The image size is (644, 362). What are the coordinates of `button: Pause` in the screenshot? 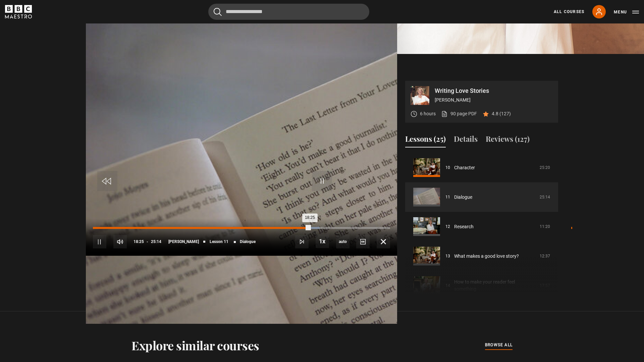 It's located at (99, 241).